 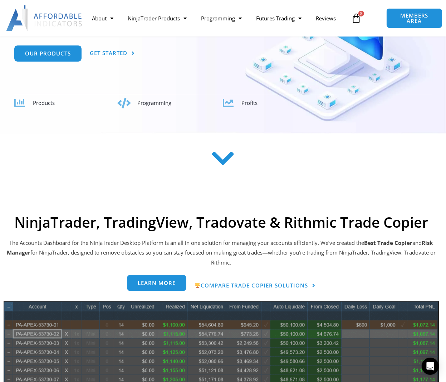 What do you see at coordinates (222, 18) in the screenshot?
I see `a: Programming` at bounding box center [222, 18].